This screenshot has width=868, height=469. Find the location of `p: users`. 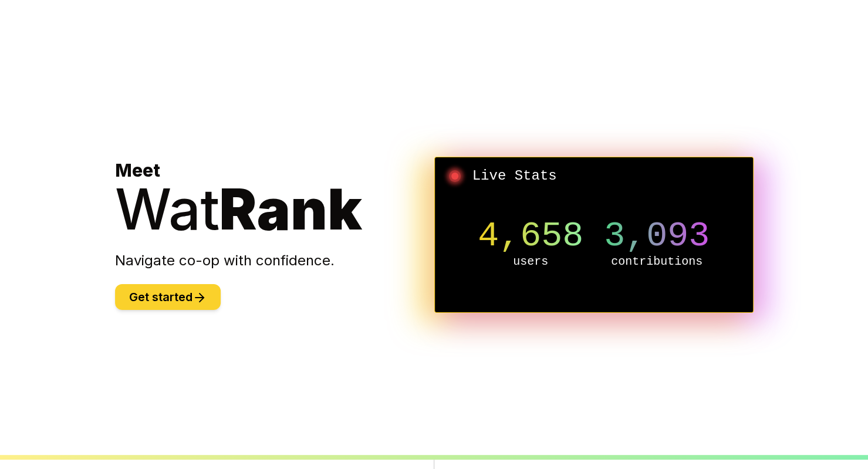

p: users is located at coordinates (531, 262).